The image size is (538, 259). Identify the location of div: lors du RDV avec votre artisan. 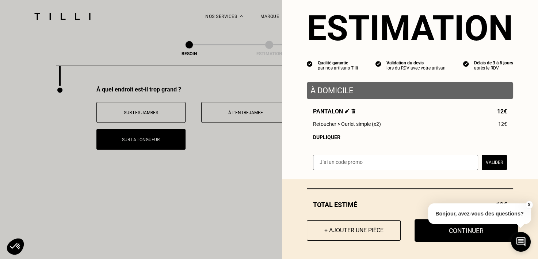
(416, 68).